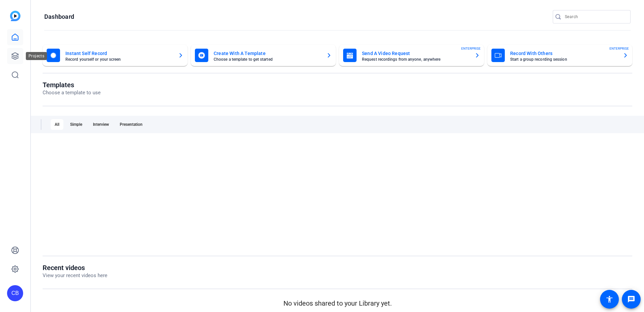 This screenshot has height=312, width=644. I want to click on div: Simple, so click(76, 124).